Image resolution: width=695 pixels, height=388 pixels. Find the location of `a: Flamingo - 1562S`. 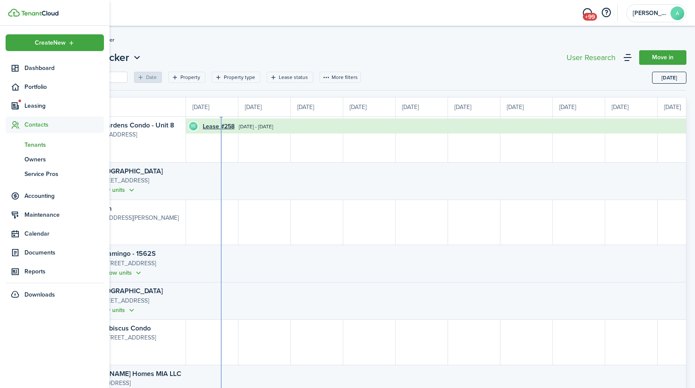

a: Flamingo - 1562S is located at coordinates (129, 254).